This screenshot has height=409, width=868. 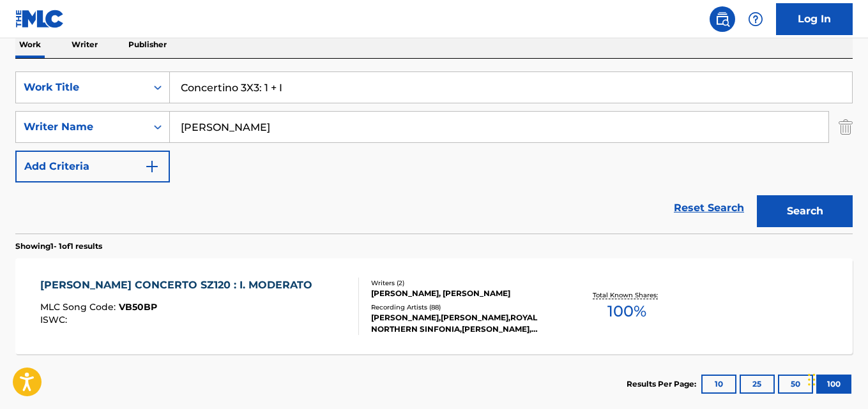 What do you see at coordinates (757, 384) in the screenshot?
I see `button: 25` at bounding box center [757, 384].